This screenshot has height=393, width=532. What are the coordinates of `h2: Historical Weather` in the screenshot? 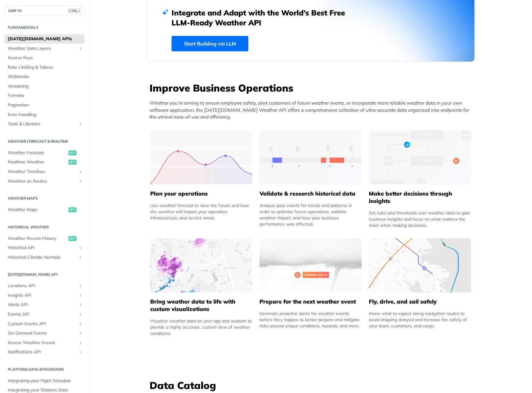 It's located at (45, 227).